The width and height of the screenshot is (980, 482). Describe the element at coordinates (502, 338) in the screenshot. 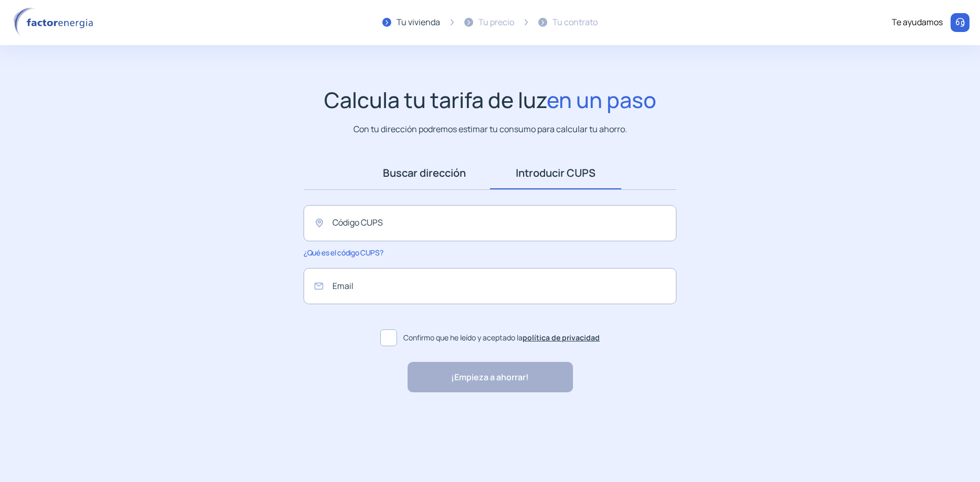

I see `span: Confirmo que he leído y aceptado la` at that location.